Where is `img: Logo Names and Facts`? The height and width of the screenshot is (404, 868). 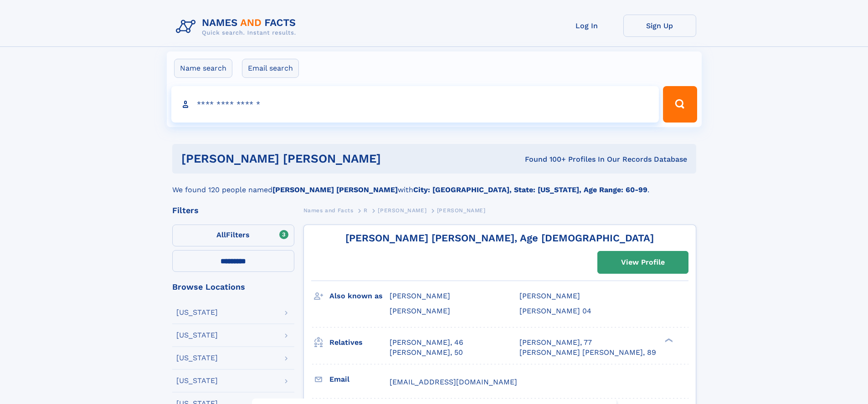
img: Logo Names and Facts is located at coordinates (238, 27).